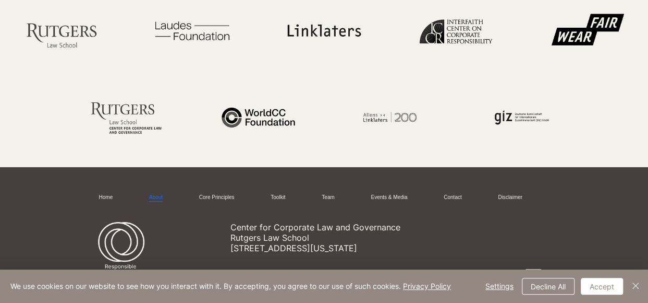 The image size is (648, 303). What do you see at coordinates (500, 286) in the screenshot?
I see `span: Settings` at bounding box center [500, 286].